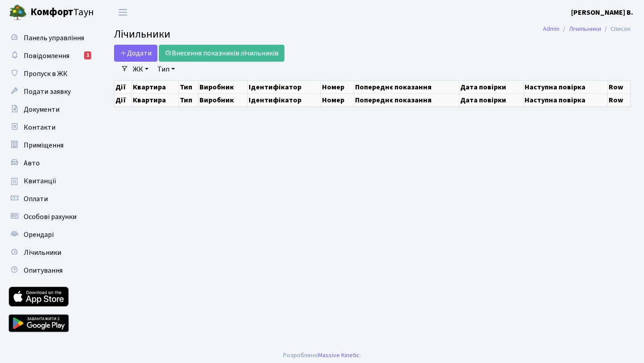 This screenshot has height=363, width=644. I want to click on img: logo.png, so click(18, 12).